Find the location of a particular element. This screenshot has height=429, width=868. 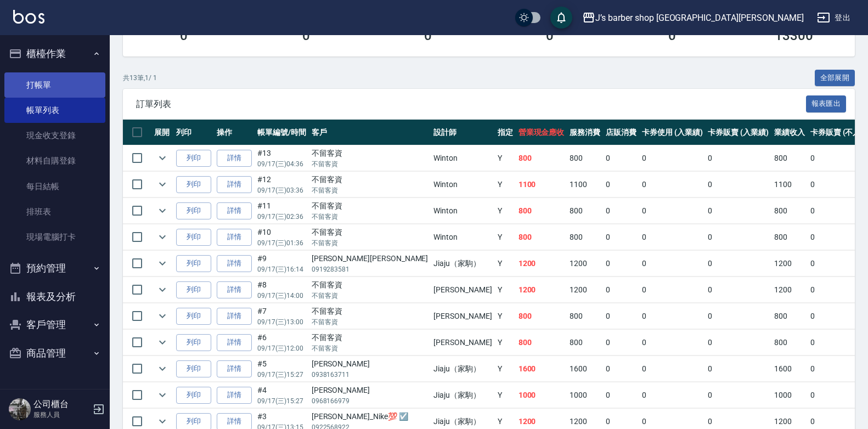

p: 0938163711 is located at coordinates (370, 375).